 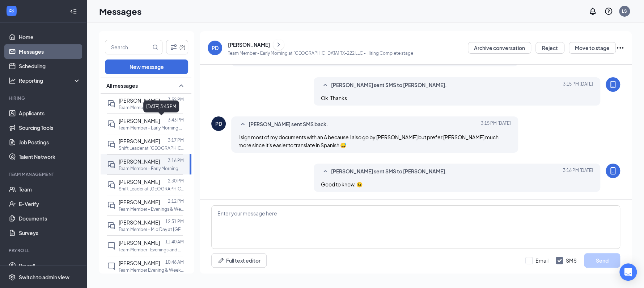 What do you see at coordinates (174, 221) in the screenshot?
I see `p: 12:31 PM` at bounding box center [174, 221].